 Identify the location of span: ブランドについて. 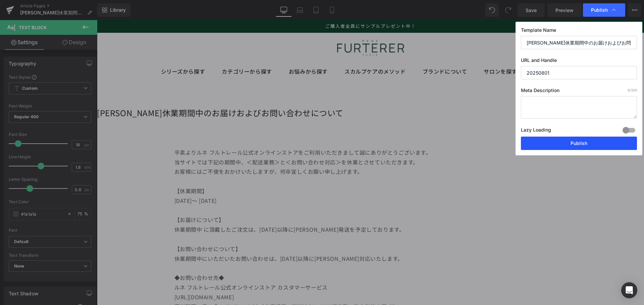
(348, 51).